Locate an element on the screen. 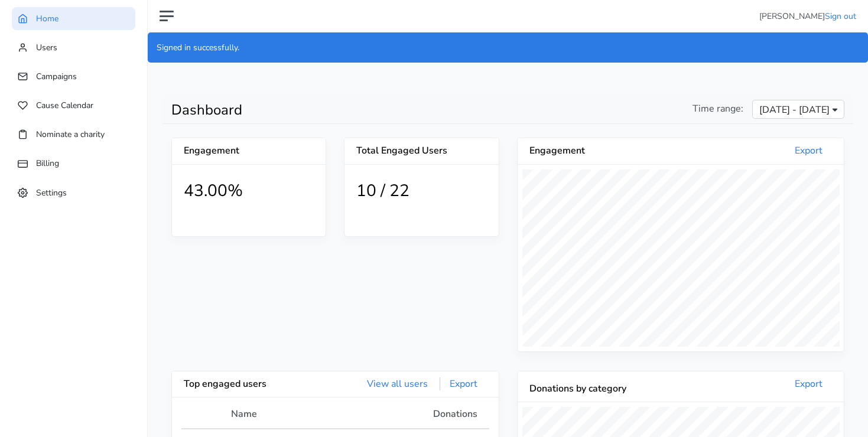 The image size is (868, 437). span: Settings is located at coordinates (52, 192).